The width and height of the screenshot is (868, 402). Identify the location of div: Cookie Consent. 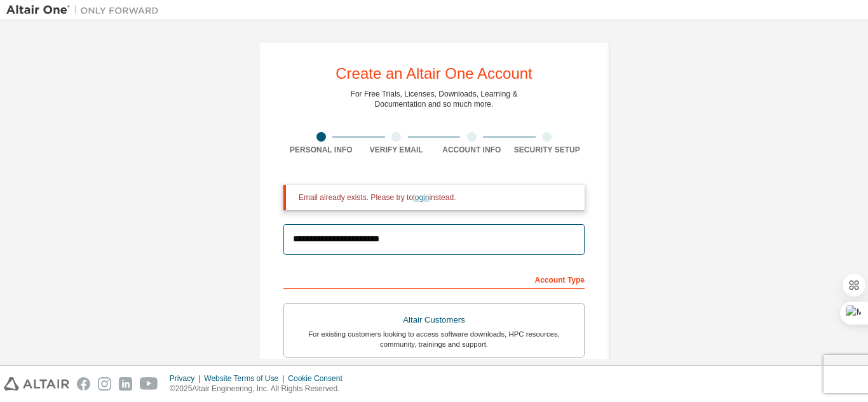
(318, 379).